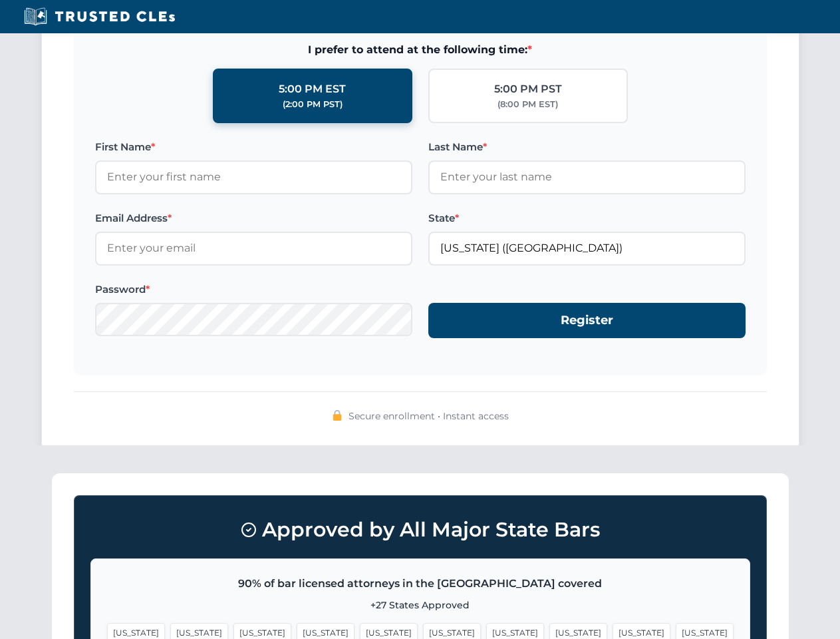  Describe the element at coordinates (253, 248) in the screenshot. I see `input: Enter your email` at that location.